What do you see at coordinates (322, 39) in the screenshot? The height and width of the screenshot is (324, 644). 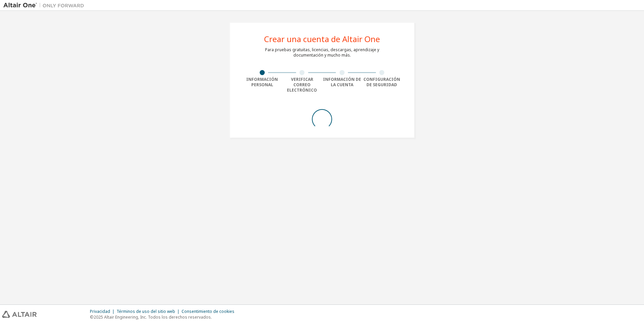 I see `div: Crear una cuenta de Altair One` at bounding box center [322, 39].